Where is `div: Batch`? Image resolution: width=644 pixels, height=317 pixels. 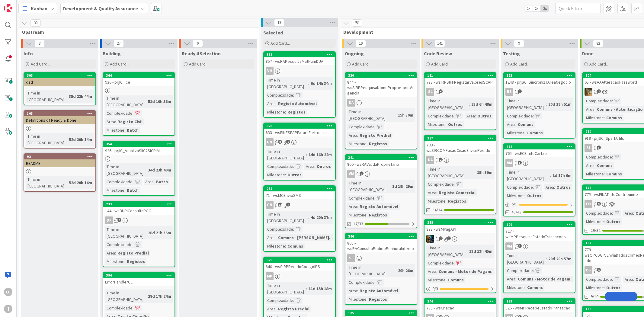
div: Batch is located at coordinates (133, 190).